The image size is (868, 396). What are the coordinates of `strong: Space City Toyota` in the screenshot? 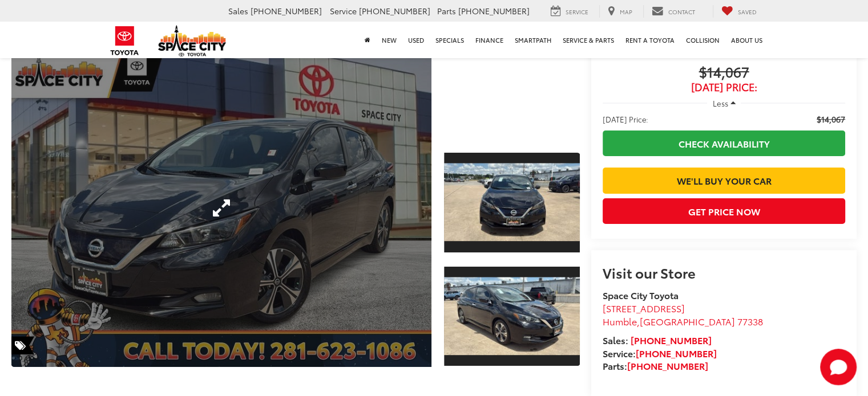 It's located at (640, 295).